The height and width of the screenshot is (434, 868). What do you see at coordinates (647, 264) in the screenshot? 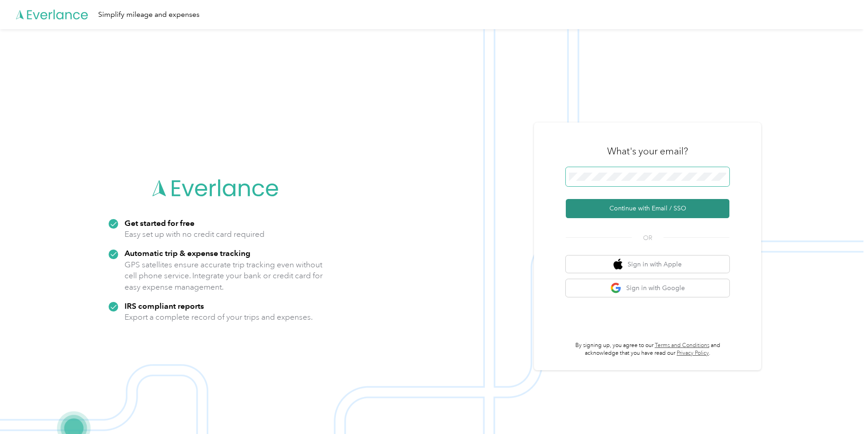
I see `button: apple logoSign in with Apple` at bounding box center [647, 264].